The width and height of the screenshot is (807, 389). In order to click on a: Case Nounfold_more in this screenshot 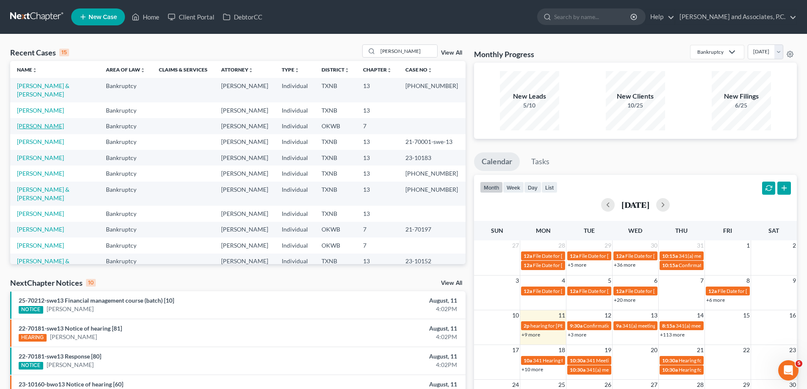, I will do `click(419, 69)`.